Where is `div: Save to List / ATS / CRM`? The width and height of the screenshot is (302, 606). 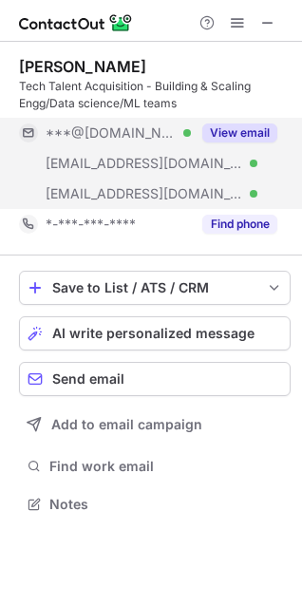 div: Save to List / ATS / CRM is located at coordinates (155, 288).